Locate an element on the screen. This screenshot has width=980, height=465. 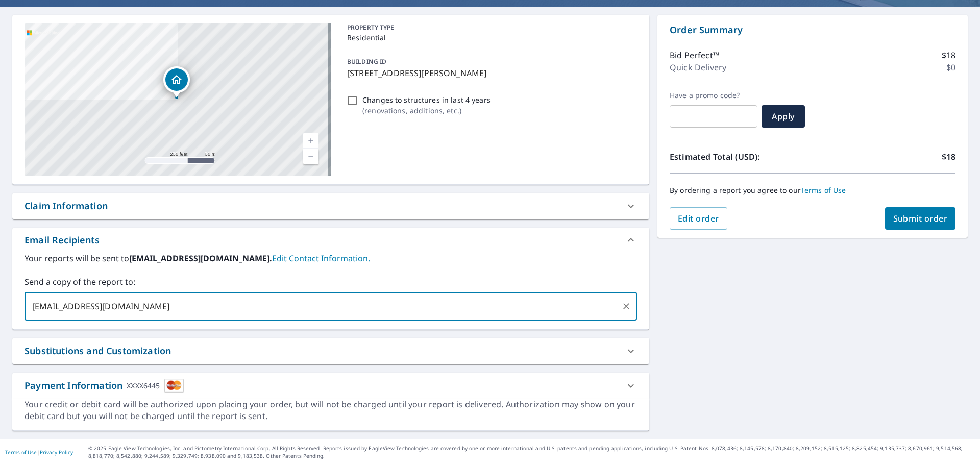
div: Your credit or debit card will be authorized upon placing your order, but will not be charged unt... is located at coordinates (331, 410).